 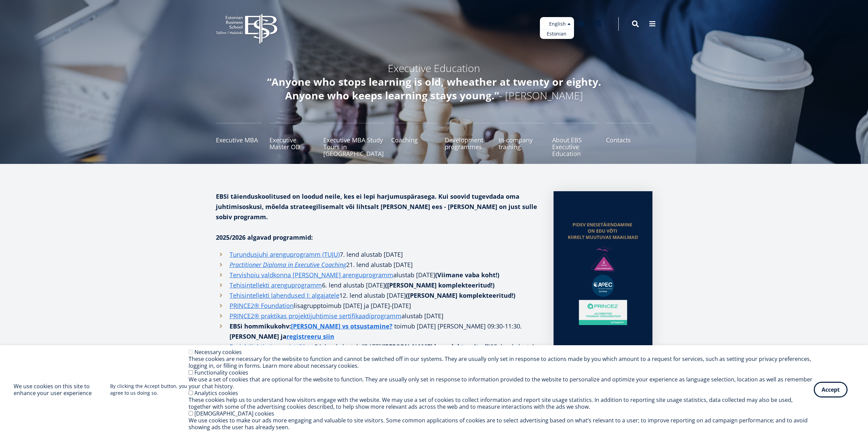 What do you see at coordinates (222, 372) in the screenshot?
I see `label: Functionality cookies` at bounding box center [222, 372].